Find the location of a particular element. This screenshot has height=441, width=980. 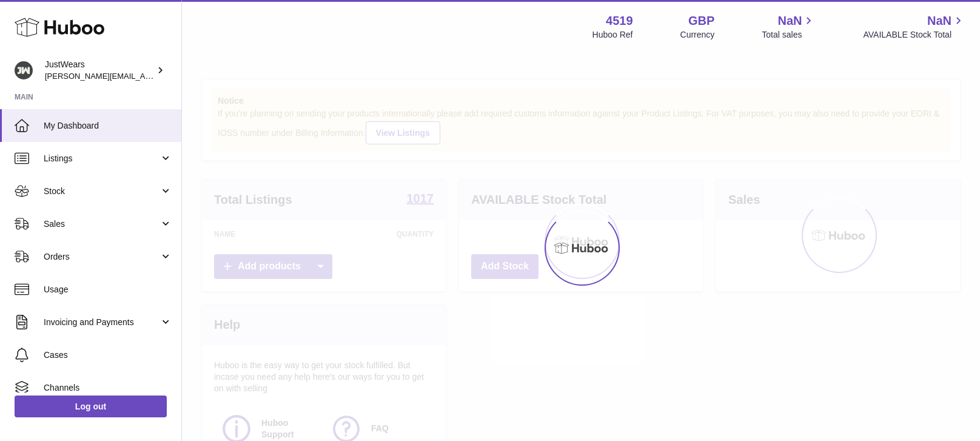

span: Invoicing and Payments is located at coordinates (102, 322).